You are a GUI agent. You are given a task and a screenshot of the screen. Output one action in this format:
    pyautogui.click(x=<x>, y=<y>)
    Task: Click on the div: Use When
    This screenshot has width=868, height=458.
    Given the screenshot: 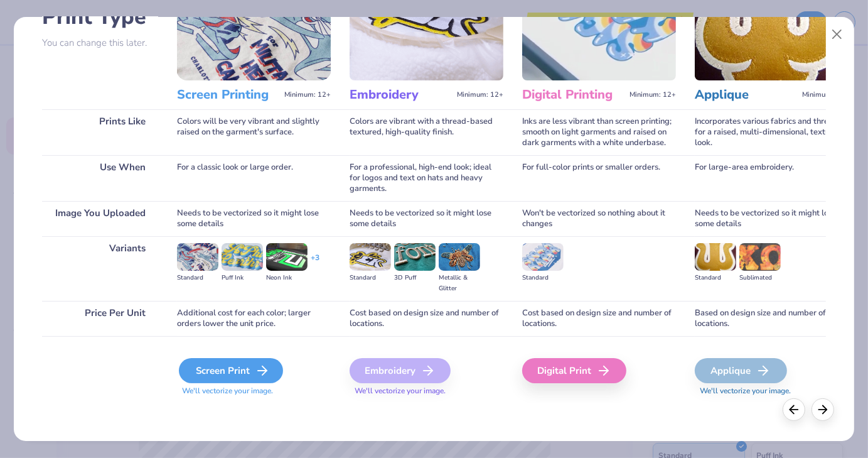 What is the action you would take?
    pyautogui.click(x=100, y=178)
    